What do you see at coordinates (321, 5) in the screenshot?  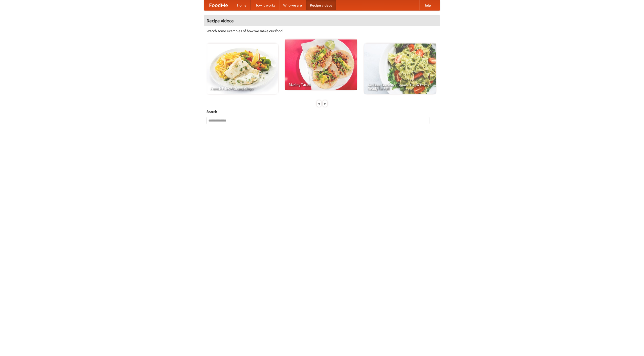 I see `a: Recipe videos` at bounding box center [321, 5].